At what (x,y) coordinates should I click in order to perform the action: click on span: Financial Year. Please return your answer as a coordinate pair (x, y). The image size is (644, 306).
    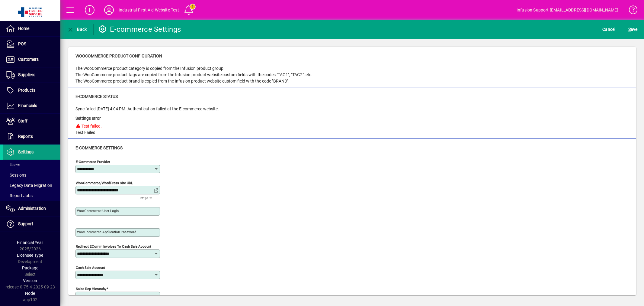
    Looking at the image, I should click on (30, 242).